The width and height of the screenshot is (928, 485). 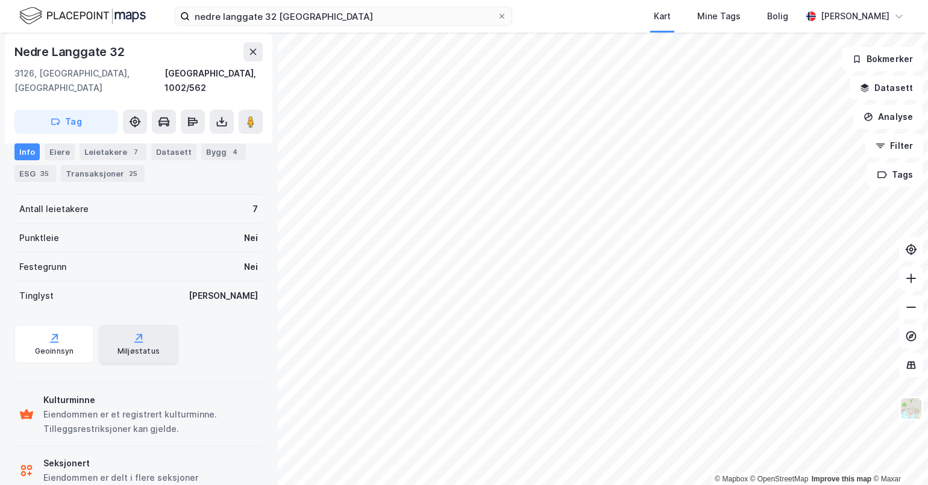 What do you see at coordinates (841, 479) in the screenshot?
I see `a: Improve this map` at bounding box center [841, 479].